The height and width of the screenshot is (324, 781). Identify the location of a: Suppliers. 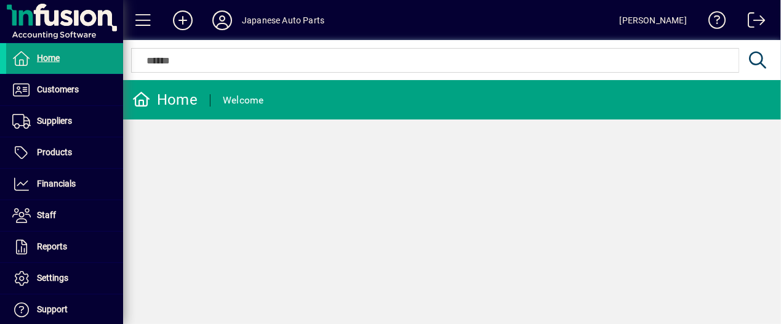
(65, 121).